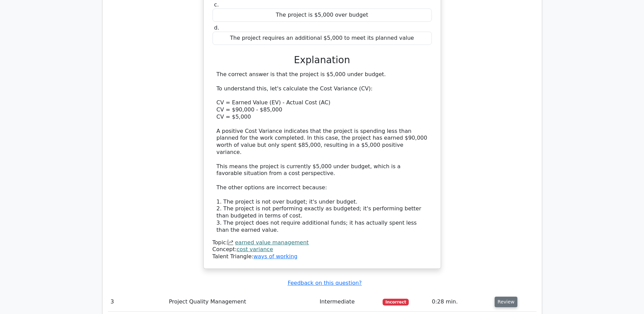  Describe the element at coordinates (324, 283) in the screenshot. I see `a: Feedback on this question?` at that location.